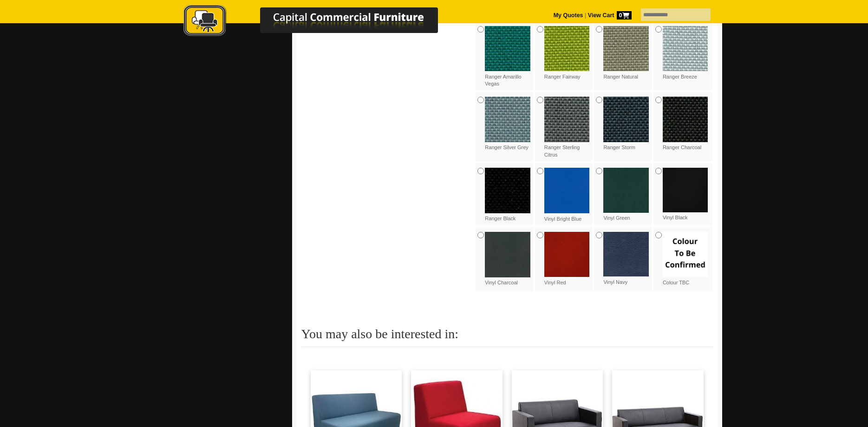 The height and width of the screenshot is (427, 868). I want to click on img: Vinyl Black, so click(686, 190).